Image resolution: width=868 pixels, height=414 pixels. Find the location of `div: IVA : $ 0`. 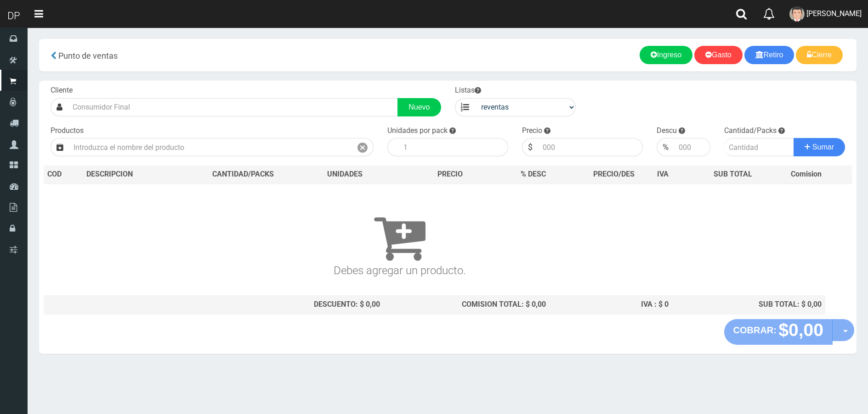

div: IVA : $ 0 is located at coordinates (610, 305).